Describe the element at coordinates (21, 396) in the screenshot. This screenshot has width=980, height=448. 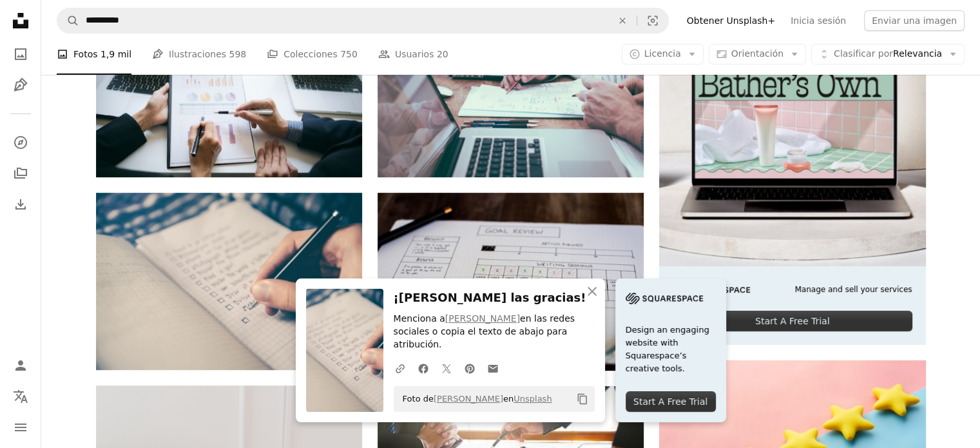
I see `button: Idioma` at that location.